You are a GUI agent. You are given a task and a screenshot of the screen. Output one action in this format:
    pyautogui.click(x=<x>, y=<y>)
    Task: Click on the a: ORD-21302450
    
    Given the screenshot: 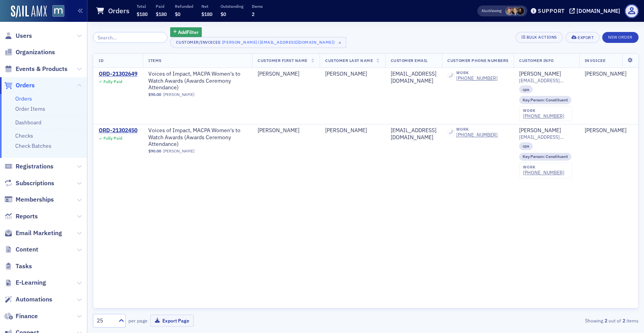 What is the action you would take?
    pyautogui.click(x=118, y=130)
    